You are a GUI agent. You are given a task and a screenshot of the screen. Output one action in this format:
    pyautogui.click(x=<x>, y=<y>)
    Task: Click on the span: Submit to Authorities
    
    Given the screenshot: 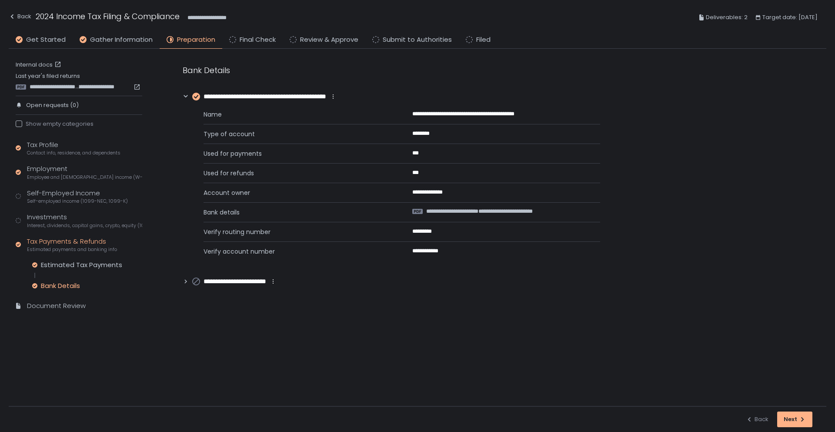 What is the action you would take?
    pyautogui.click(x=417, y=40)
    